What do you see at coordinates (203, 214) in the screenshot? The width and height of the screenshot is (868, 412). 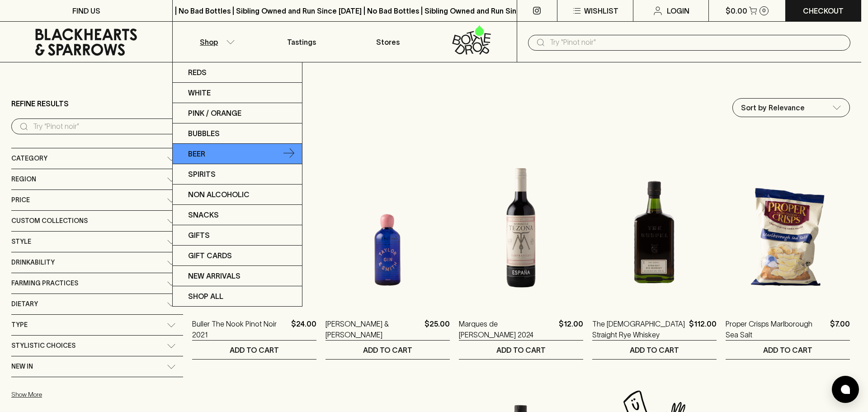 I see `p: Snacks` at bounding box center [203, 214].